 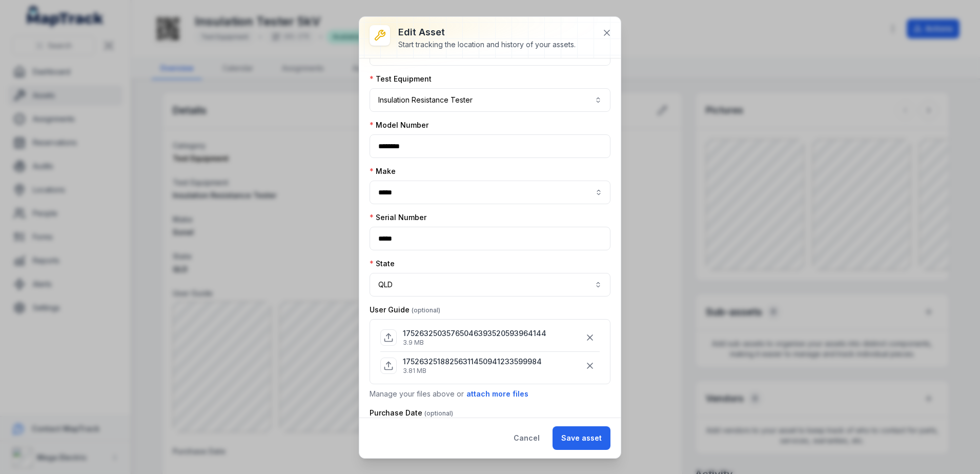 What do you see at coordinates (498, 394) in the screenshot?
I see `button: attach more files` at bounding box center [498, 394].